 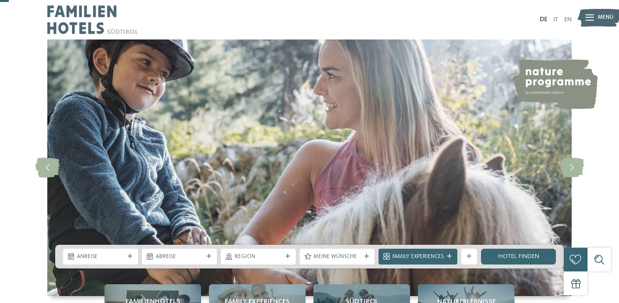 I want to click on a: EN, so click(x=568, y=19).